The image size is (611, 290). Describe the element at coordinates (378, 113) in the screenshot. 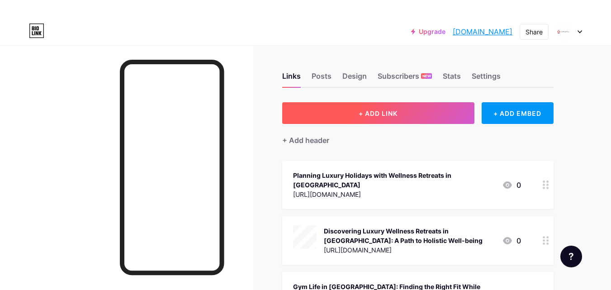

I see `span: + ADD LINK` at that location.